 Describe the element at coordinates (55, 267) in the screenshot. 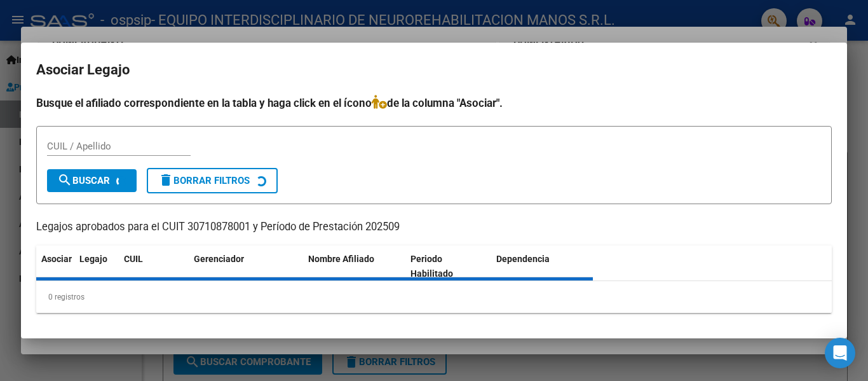

I see `datatable-header-cell: Asociar` at that location.